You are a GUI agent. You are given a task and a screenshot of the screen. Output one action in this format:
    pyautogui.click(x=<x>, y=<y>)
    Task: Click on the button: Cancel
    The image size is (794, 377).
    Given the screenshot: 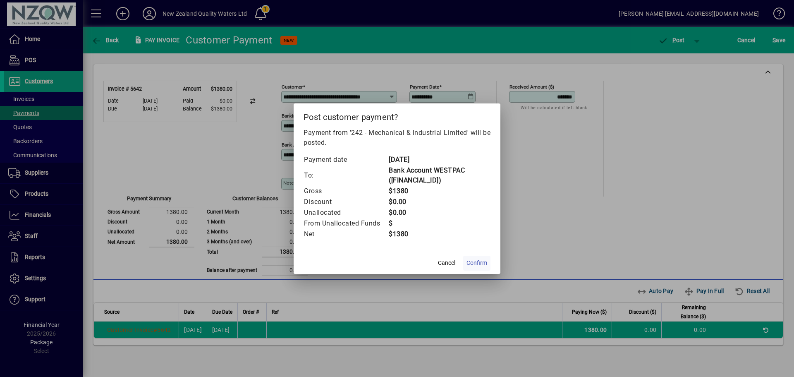 What is the action you would take?
    pyautogui.click(x=446, y=263)
    